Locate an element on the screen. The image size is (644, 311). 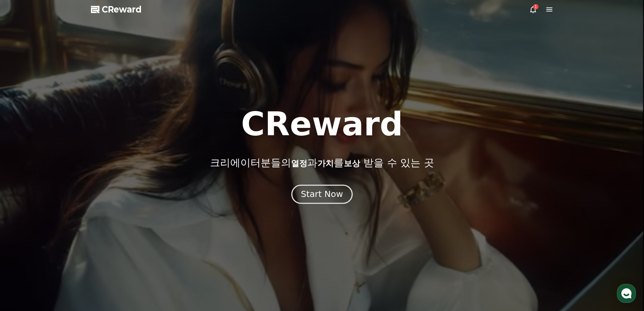
div: 1 is located at coordinates (536, 7).